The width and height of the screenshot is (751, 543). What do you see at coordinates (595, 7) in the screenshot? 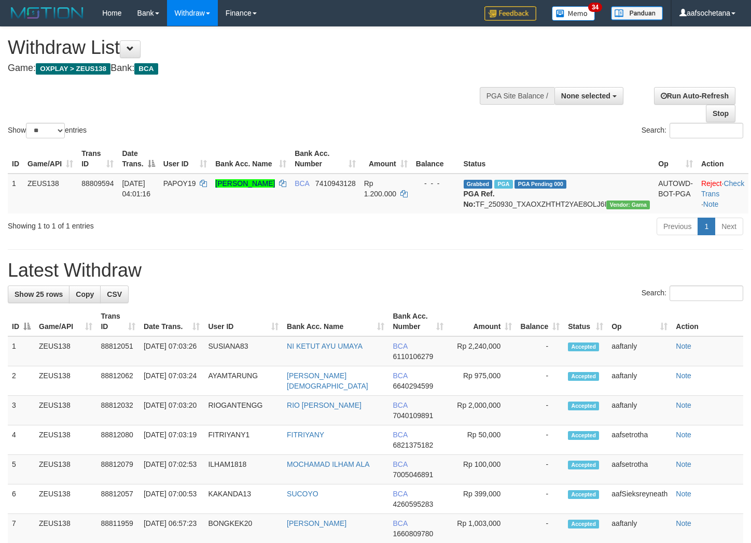
I see `span: 34` at bounding box center [595, 7].